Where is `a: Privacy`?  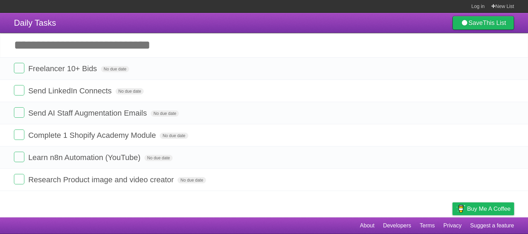
a: Privacy is located at coordinates (452, 226).